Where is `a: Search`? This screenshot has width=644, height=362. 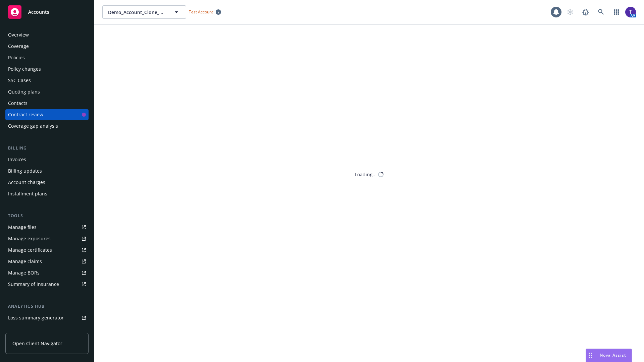 a: Search is located at coordinates (601, 12).